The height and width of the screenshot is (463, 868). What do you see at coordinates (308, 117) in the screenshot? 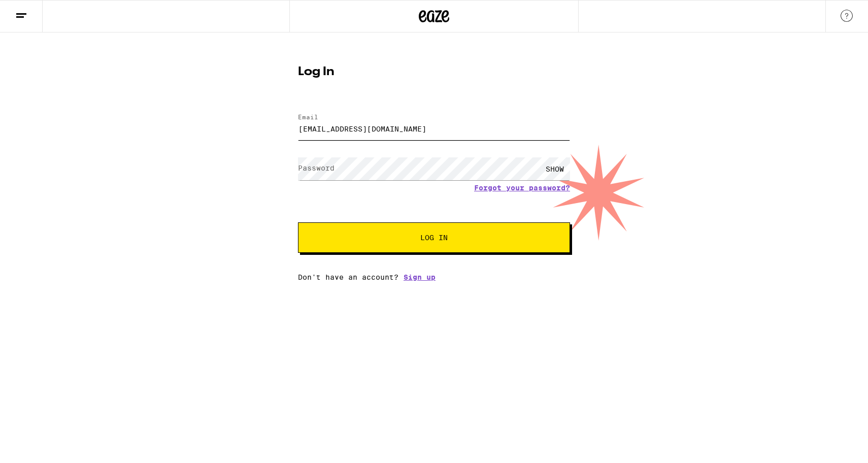
I see `label: Email` at bounding box center [308, 117].